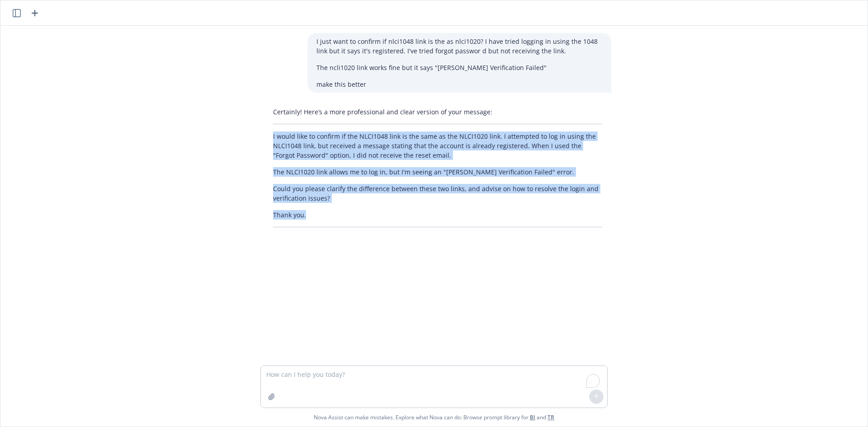 This screenshot has width=868, height=427. What do you see at coordinates (438, 215) in the screenshot?
I see `p: Thank you.` at bounding box center [438, 215].